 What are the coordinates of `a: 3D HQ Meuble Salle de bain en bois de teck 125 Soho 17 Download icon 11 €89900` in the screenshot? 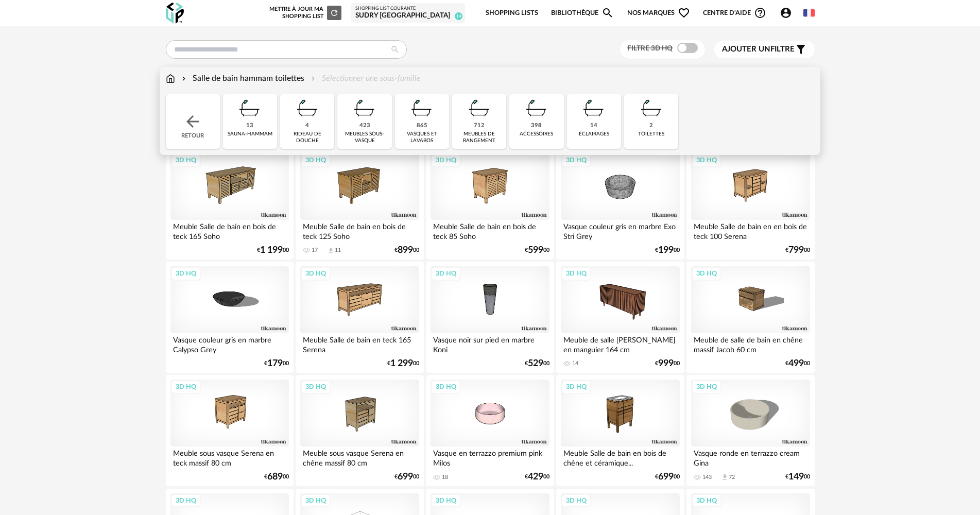 It's located at (359, 204).